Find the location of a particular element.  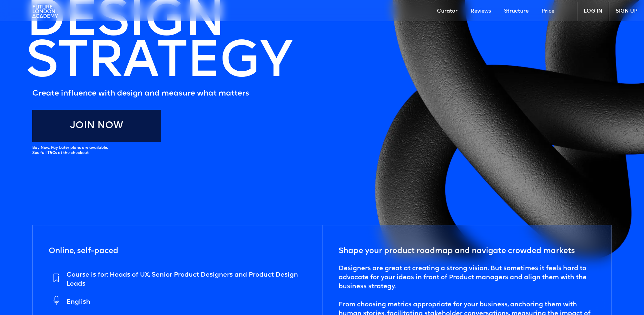

a: LOG IN is located at coordinates (593, 11).